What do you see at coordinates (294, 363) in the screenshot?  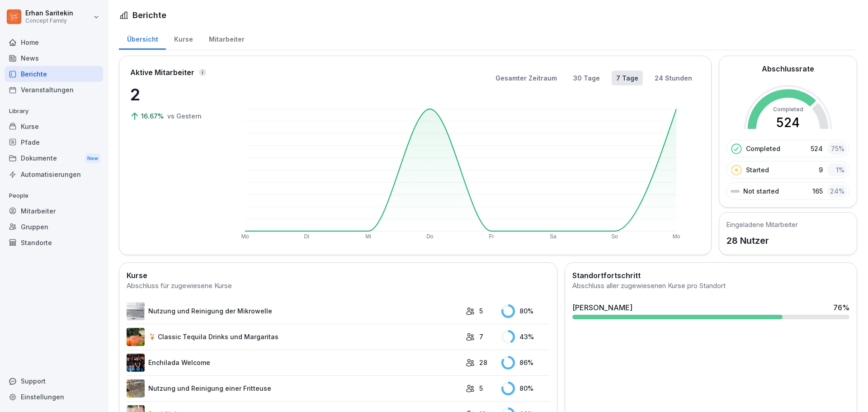 I see `a: Enchilada Welcome` at bounding box center [294, 363].